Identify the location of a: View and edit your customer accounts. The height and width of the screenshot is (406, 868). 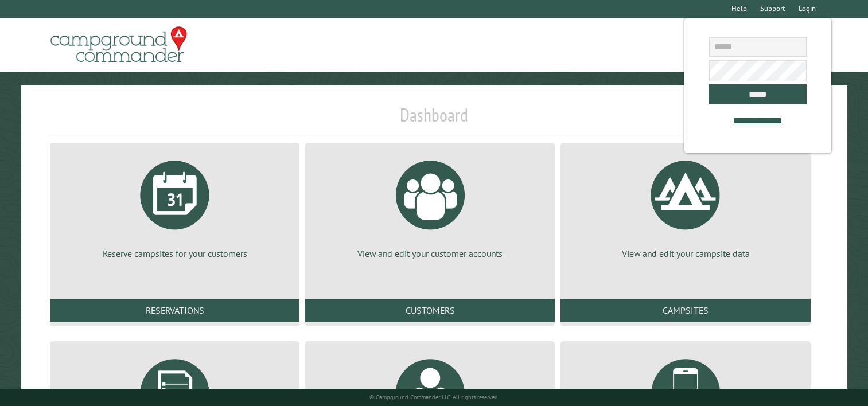
(430, 206).